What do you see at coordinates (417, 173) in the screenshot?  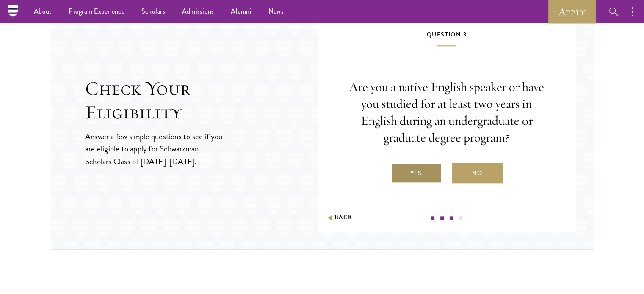 I see `label: Yes` at bounding box center [417, 173].